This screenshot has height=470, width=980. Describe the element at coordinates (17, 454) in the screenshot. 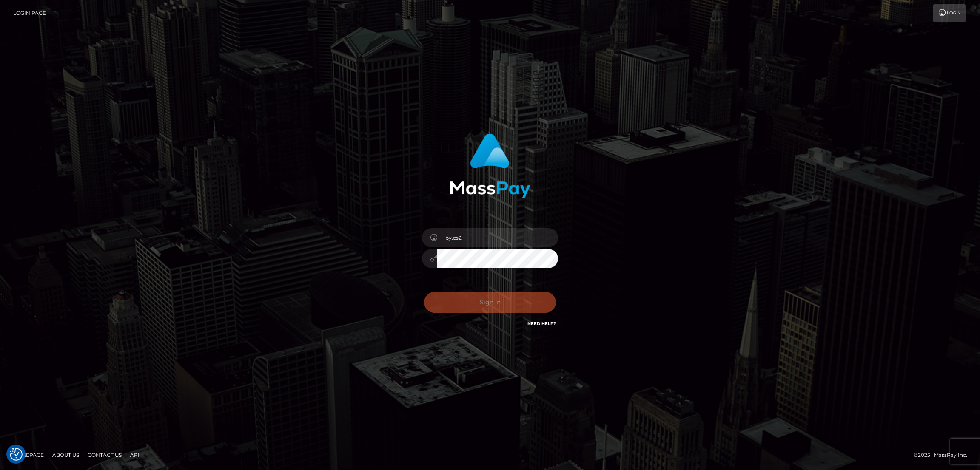

I see `button: Consent Preferences` at that location.